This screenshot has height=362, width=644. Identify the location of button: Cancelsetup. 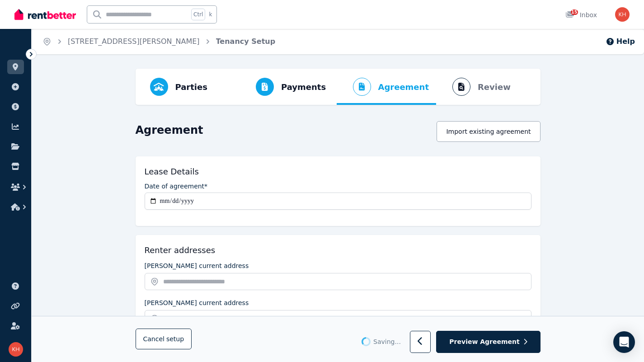
(163, 340).